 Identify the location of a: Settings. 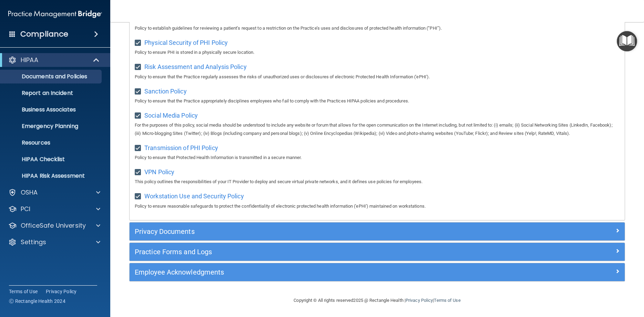
(54, 242).